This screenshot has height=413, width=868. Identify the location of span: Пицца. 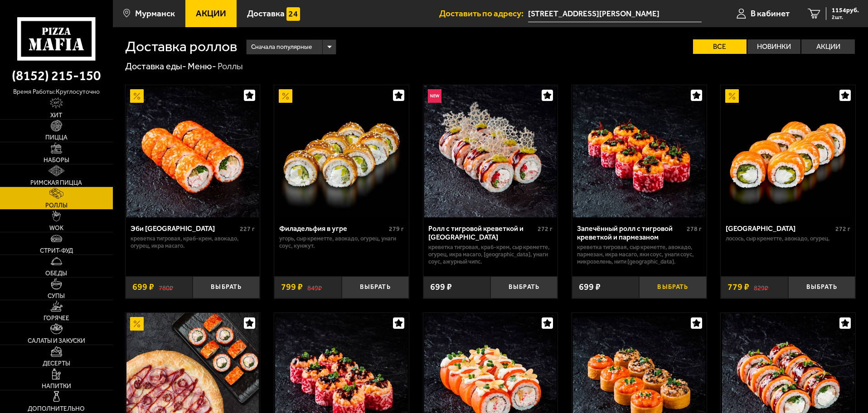
(56, 137).